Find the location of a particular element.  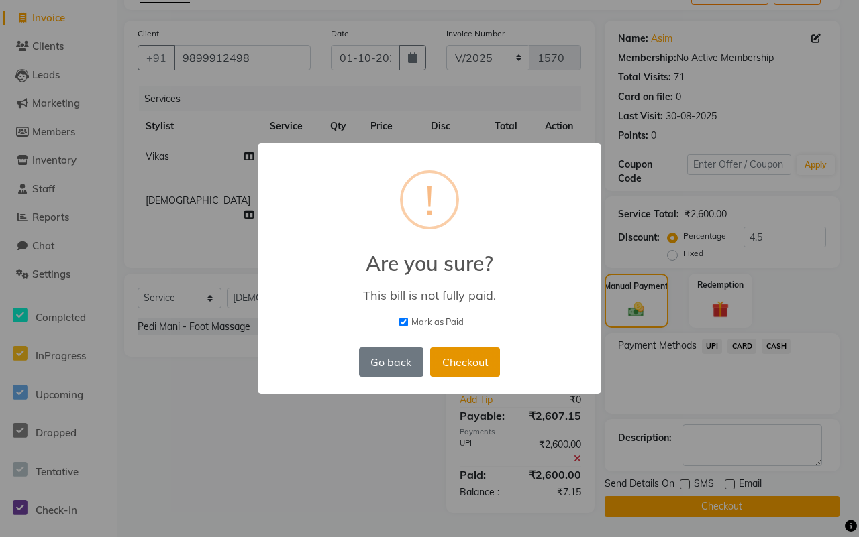

div: This bill is not fully paid. is located at coordinates (429, 295).